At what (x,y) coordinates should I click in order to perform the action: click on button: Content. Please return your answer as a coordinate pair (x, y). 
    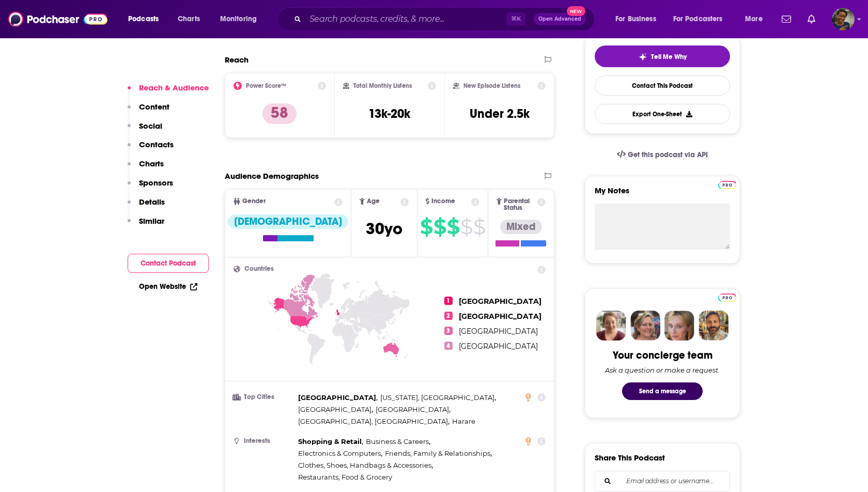
    Looking at the image, I should click on (148, 111).